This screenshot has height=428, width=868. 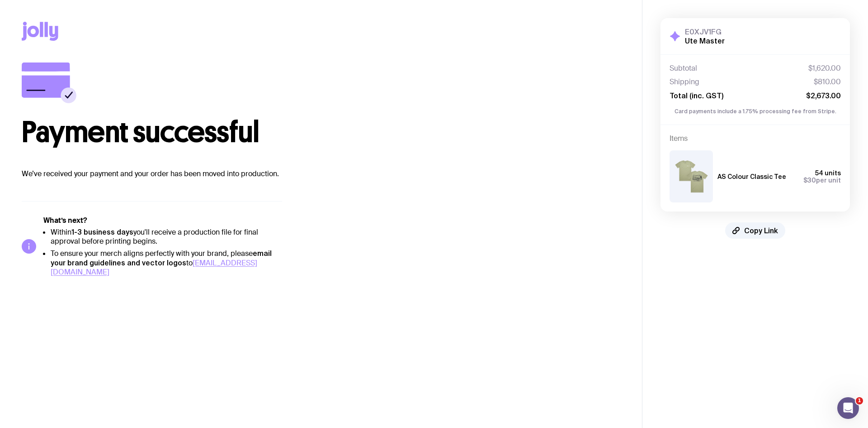 I want to click on span: per unit, so click(x=822, y=180).